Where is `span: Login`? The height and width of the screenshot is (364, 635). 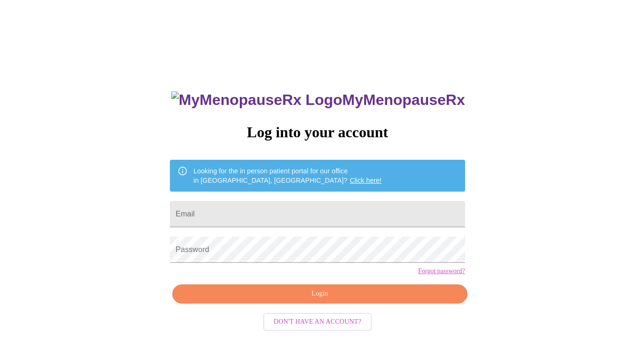 span: Login is located at coordinates (319, 294).